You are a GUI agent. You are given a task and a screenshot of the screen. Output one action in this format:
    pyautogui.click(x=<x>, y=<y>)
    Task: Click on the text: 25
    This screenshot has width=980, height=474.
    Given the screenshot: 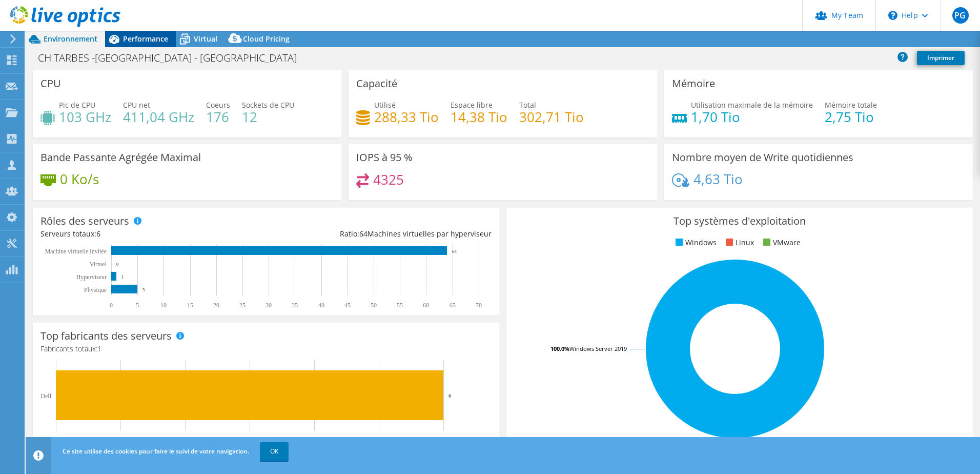 What is the action you would take?
    pyautogui.click(x=242, y=305)
    